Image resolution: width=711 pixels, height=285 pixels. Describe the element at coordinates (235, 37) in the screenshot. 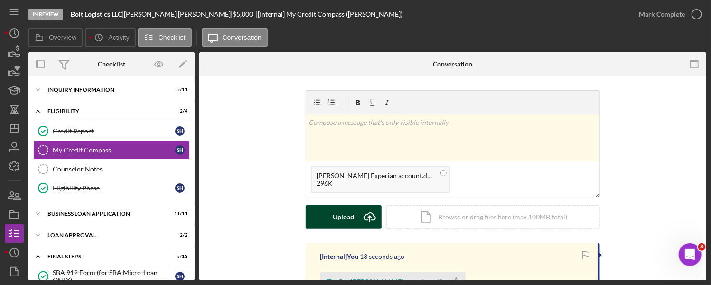

I see `button: Conversation` at that location.